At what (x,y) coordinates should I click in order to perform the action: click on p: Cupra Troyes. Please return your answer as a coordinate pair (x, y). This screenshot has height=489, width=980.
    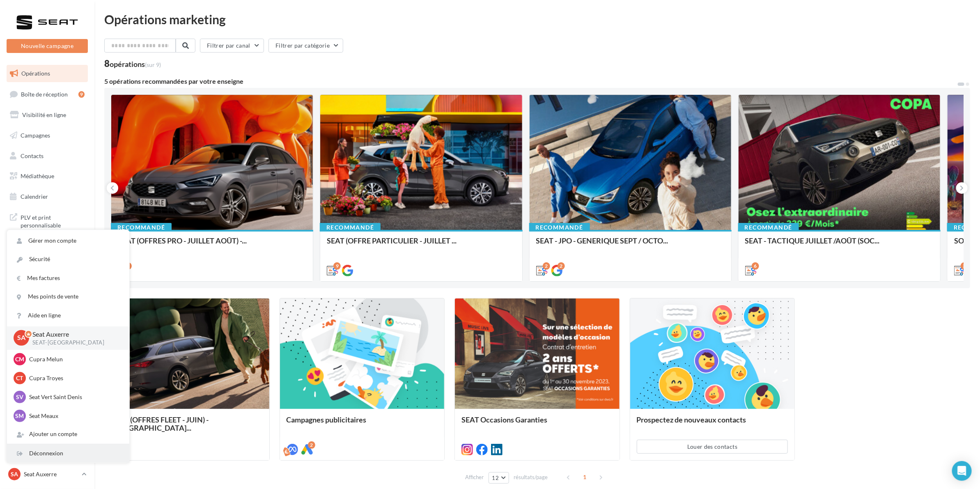
    Looking at the image, I should click on (75, 378).